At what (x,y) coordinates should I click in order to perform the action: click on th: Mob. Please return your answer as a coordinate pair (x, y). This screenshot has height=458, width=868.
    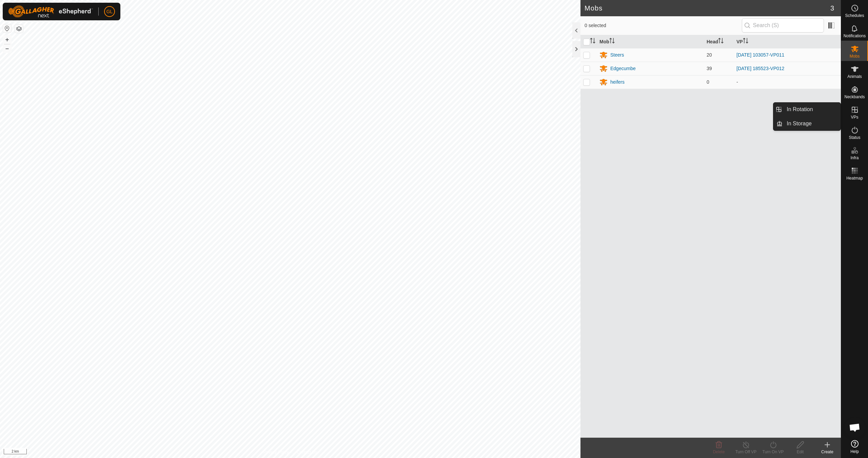
    Looking at the image, I should click on (650, 42).